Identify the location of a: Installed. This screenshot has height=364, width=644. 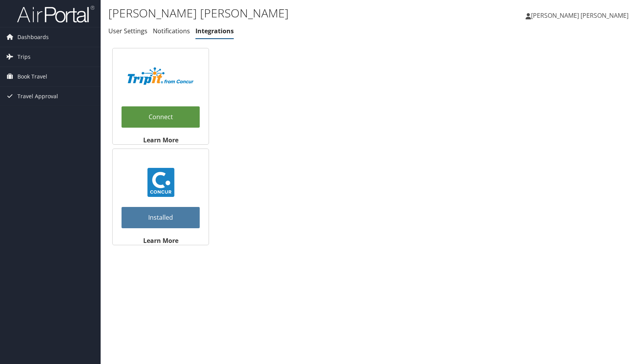
(161, 217).